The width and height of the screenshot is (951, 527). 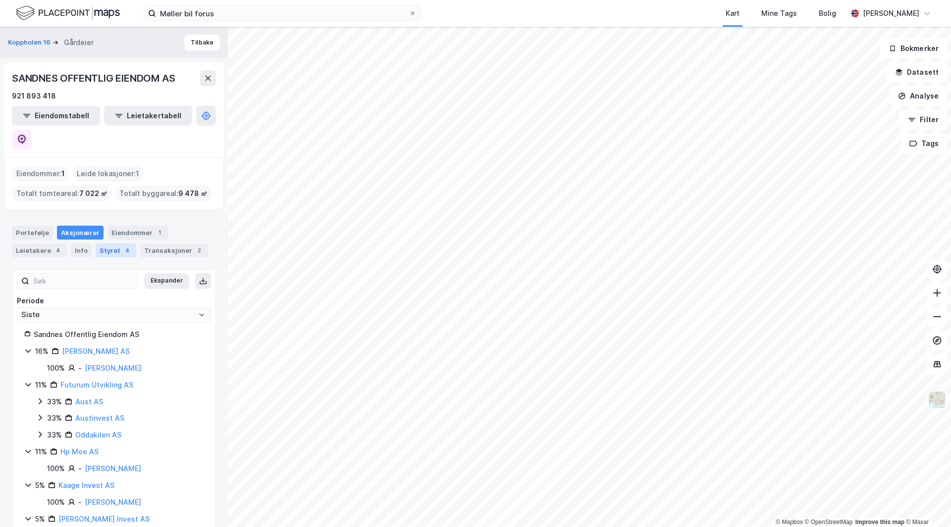 I want to click on button: Ekspander, so click(x=166, y=281).